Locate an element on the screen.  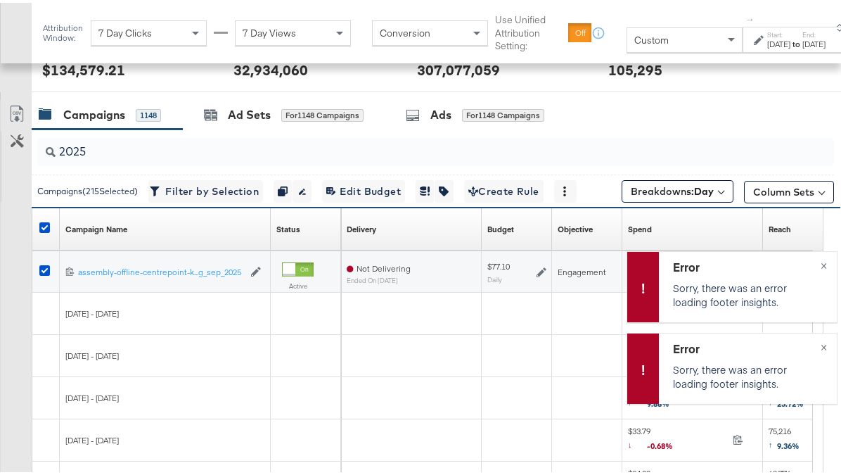
div: Reach is located at coordinates (780, 226).